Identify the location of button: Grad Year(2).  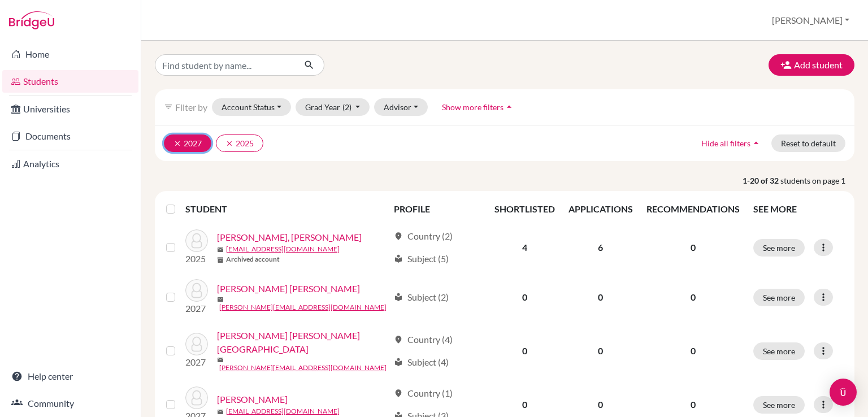
(333, 107).